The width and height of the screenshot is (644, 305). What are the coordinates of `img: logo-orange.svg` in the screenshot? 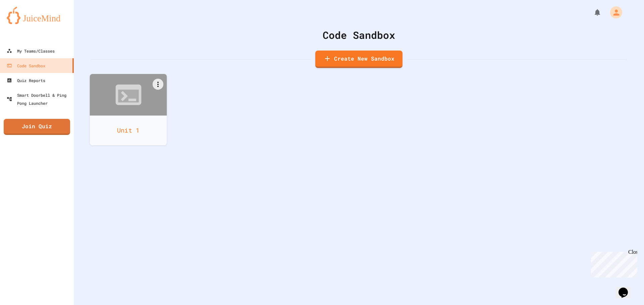 It's located at (37, 15).